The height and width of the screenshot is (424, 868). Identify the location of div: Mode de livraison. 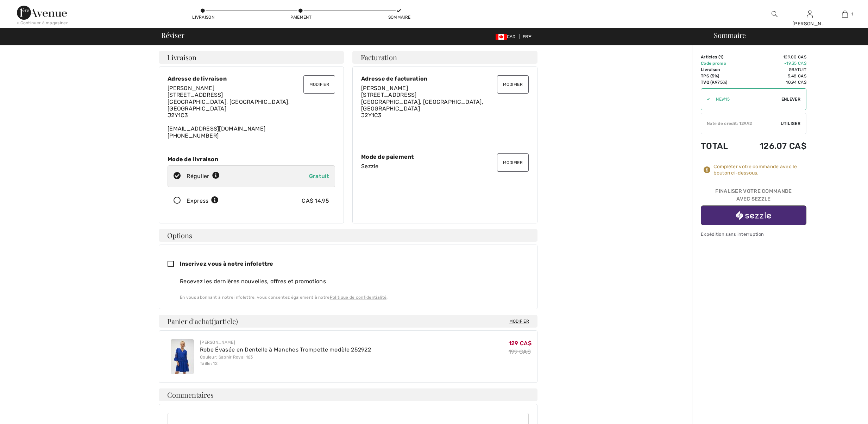
(251, 159).